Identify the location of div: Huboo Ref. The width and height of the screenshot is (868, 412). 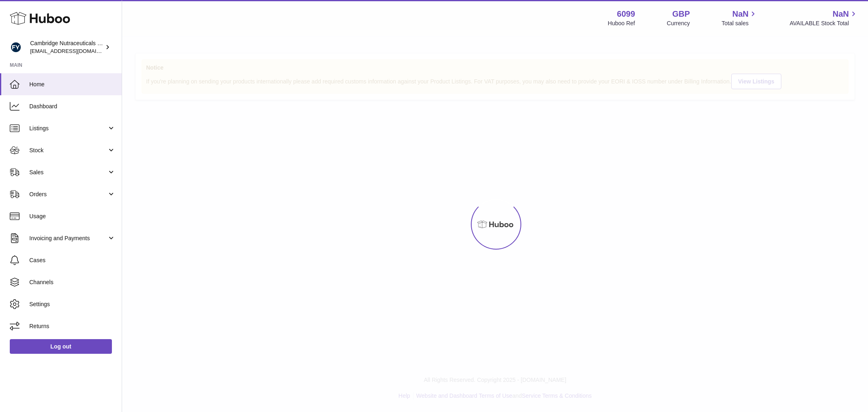
(622, 23).